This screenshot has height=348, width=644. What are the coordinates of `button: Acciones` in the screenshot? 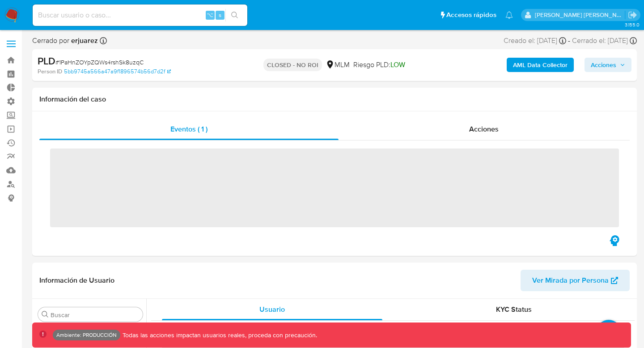 It's located at (608, 65).